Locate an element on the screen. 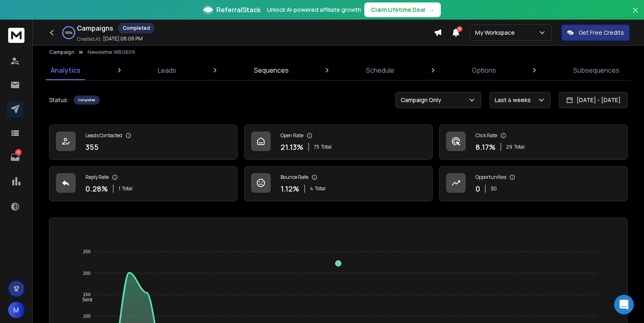 This screenshot has height=323, width=644. a: Schedule is located at coordinates (380, 70).